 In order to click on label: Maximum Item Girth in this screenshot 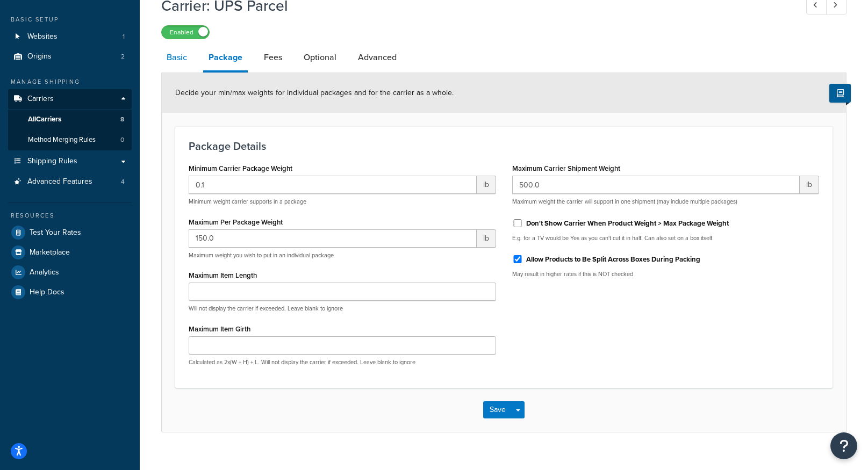, I will do `click(219, 329)`.